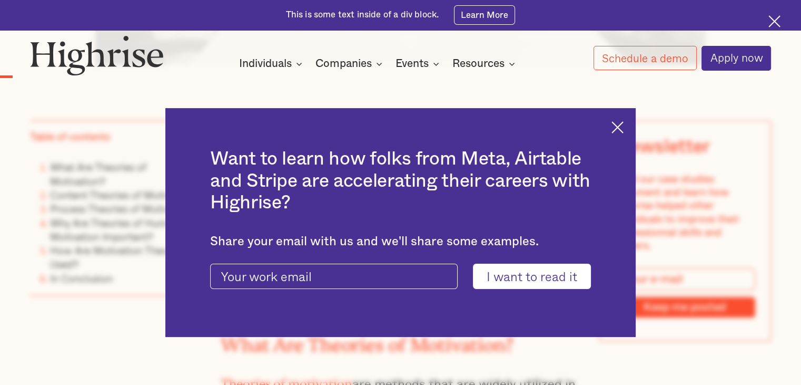  What do you see at coordinates (646, 58) in the screenshot?
I see `a: Schedule a demo` at bounding box center [646, 58].